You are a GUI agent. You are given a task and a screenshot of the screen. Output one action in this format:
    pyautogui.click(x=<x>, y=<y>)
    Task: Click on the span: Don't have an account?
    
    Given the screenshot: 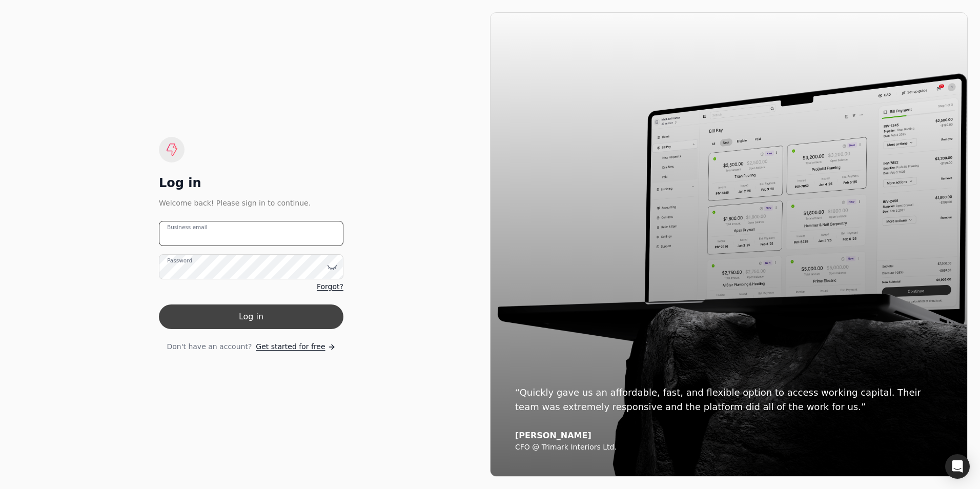 What is the action you would take?
    pyautogui.click(x=209, y=347)
    